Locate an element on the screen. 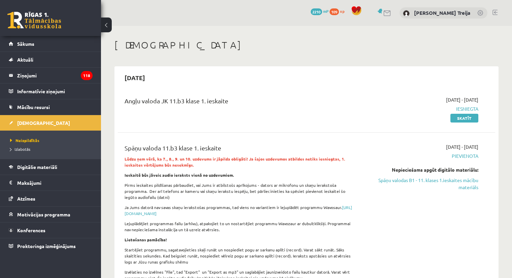 This screenshot has height=278, width=512. div: Spāņu valoda 11.b3 klase 1. ieskaite is located at coordinates (241, 149).